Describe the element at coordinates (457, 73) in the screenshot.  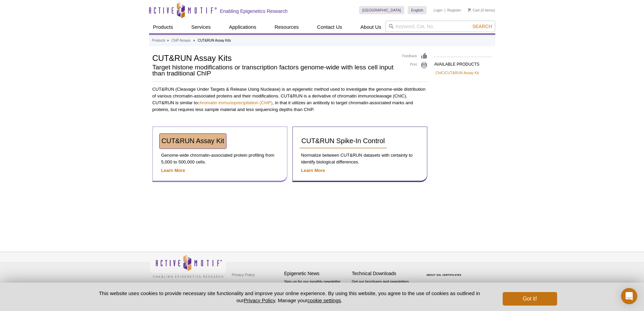
I see `a: ChIC/CUT&RUN Assay Kit` at that location.